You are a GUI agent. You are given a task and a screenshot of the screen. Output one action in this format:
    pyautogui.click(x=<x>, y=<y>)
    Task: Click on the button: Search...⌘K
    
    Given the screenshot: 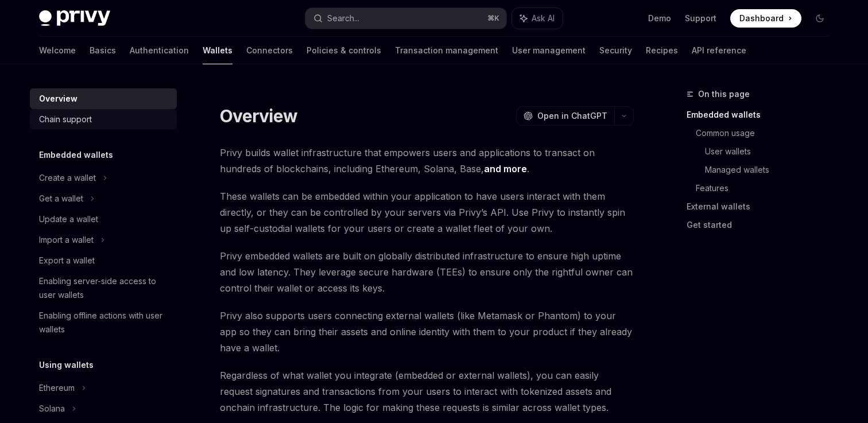 What is the action you would take?
    pyautogui.click(x=406, y=18)
    